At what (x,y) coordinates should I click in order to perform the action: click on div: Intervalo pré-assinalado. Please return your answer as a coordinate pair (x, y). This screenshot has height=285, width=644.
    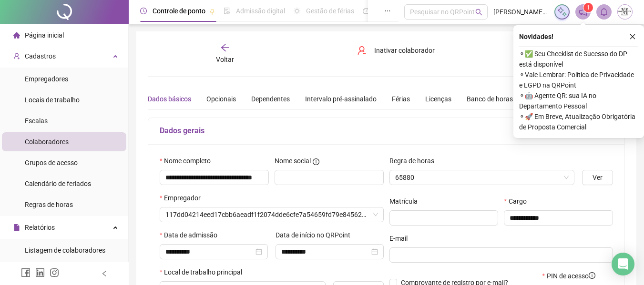
    Looking at the image, I should click on (341, 99).